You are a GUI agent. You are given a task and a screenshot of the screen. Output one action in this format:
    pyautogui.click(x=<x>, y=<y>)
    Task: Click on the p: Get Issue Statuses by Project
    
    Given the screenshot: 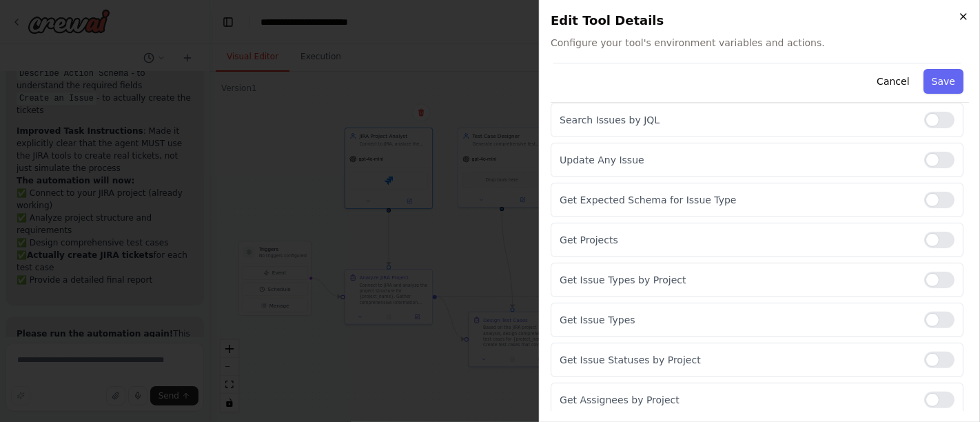 What is the action you would take?
    pyautogui.click(x=736, y=360)
    